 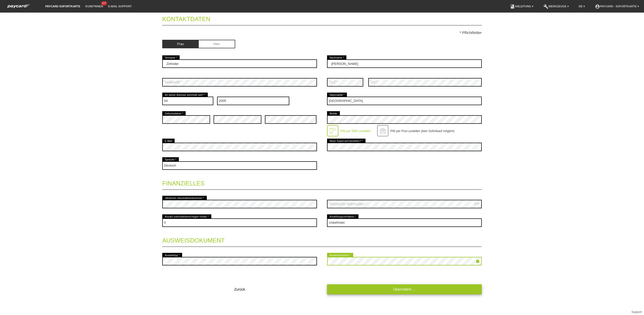 What do you see at coordinates (477, 261) in the screenshot?
I see `i: info` at bounding box center [477, 261].